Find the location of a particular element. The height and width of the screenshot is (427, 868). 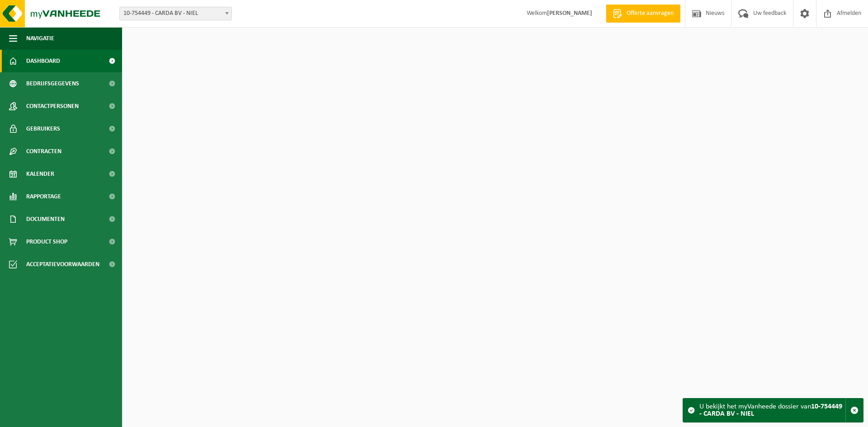

span: Contactpersonen is located at coordinates (52, 106).